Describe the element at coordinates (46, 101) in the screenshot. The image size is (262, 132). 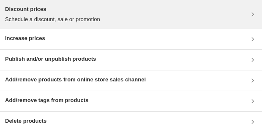
I see `h3: Add/remove tags from products` at that location.